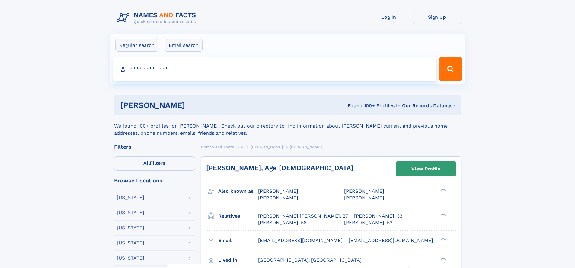  What do you see at coordinates (155, 180) in the screenshot?
I see `div: Browse Locations` at bounding box center [155, 180].